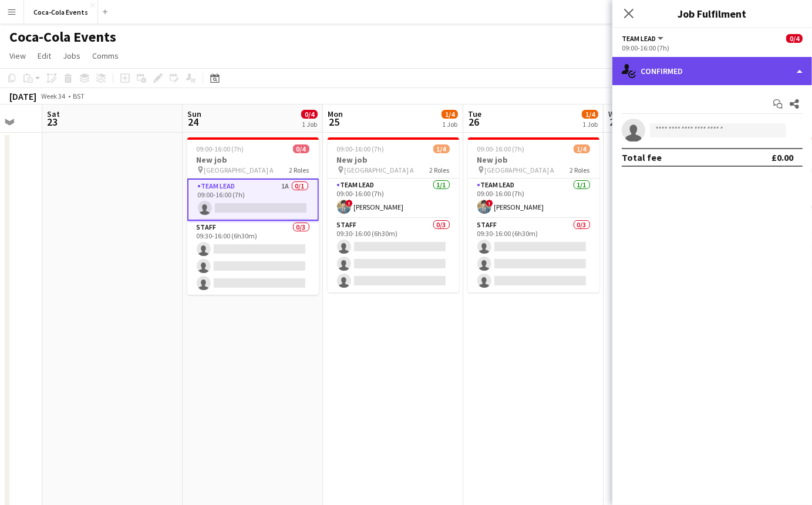 The width and height of the screenshot is (812, 505). What do you see at coordinates (79, 96) in the screenshot?
I see `div: BST` at bounding box center [79, 96].